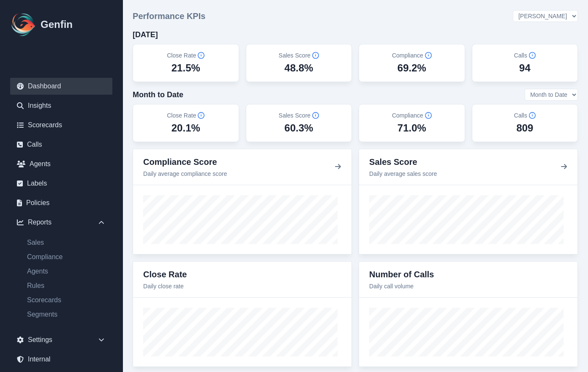 This screenshot has width=588, height=372. Describe the element at coordinates (412, 128) in the screenshot. I see `div: 71.0%` at that location.